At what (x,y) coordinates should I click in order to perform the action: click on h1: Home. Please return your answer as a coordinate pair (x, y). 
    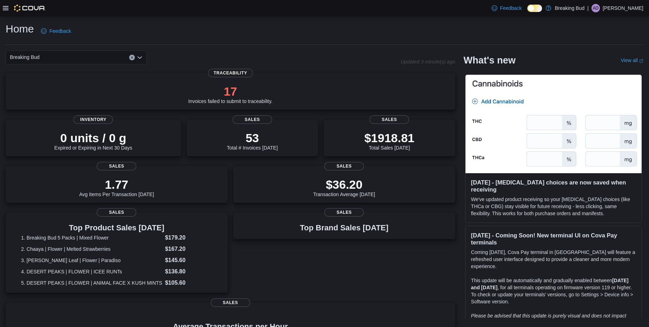
    Looking at the image, I should click on (20, 29).